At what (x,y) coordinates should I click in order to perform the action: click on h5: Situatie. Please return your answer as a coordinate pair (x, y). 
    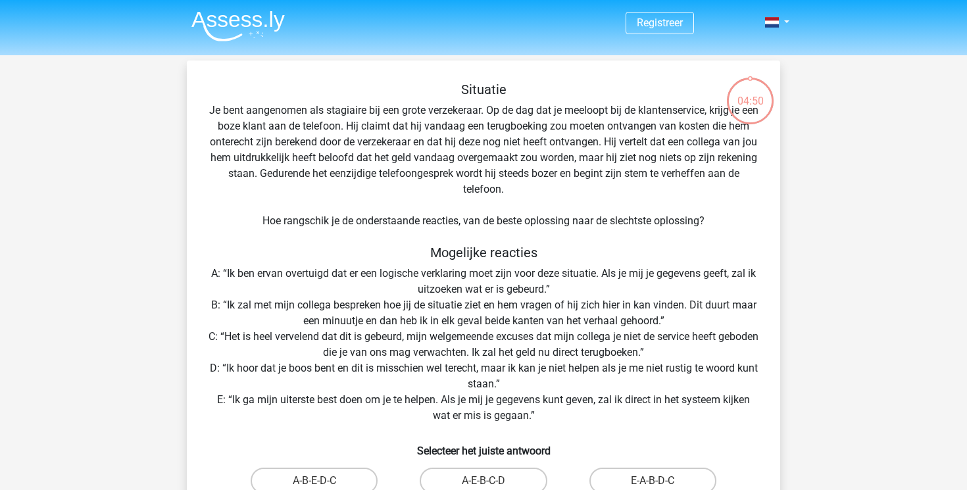
    Looking at the image, I should click on (483, 89).